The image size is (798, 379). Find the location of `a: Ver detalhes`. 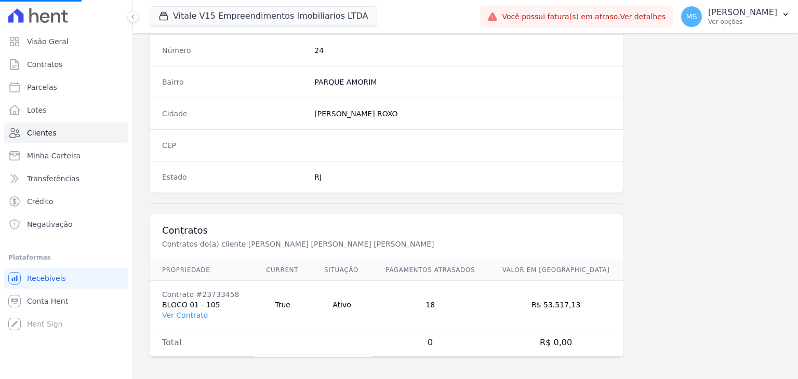

a: Ver detalhes is located at coordinates (643, 17).